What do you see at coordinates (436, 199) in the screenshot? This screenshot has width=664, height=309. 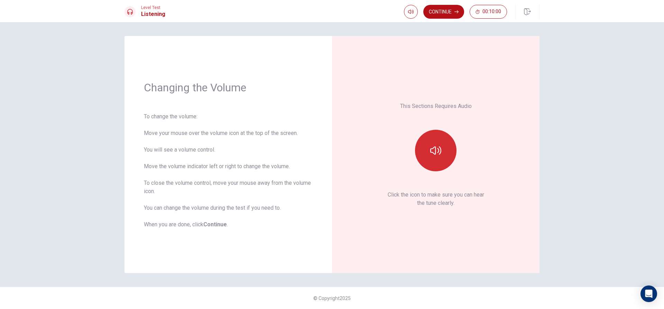 I see `p: Click the icon to make sure you can hear the tune clearly.` at bounding box center [436, 199].